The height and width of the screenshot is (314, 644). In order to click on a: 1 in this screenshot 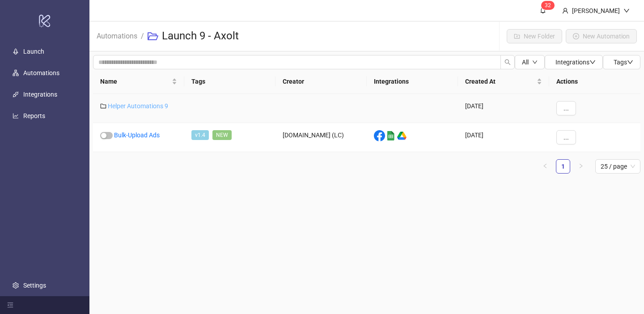, I will do `click(563, 167)`.